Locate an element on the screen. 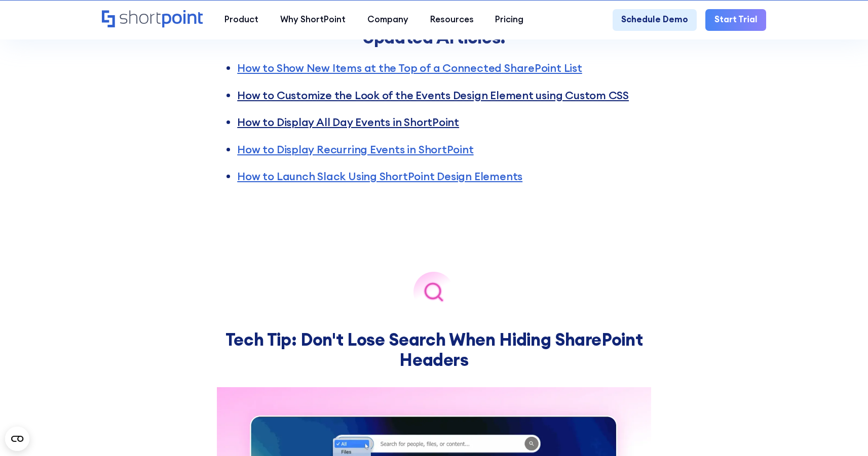 This screenshot has height=456, width=868. div: Resources is located at coordinates (452, 20).